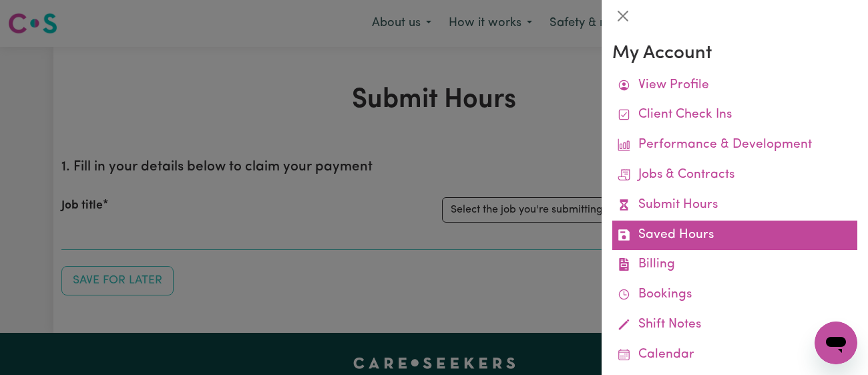  I want to click on a: Saved Hours, so click(734, 236).